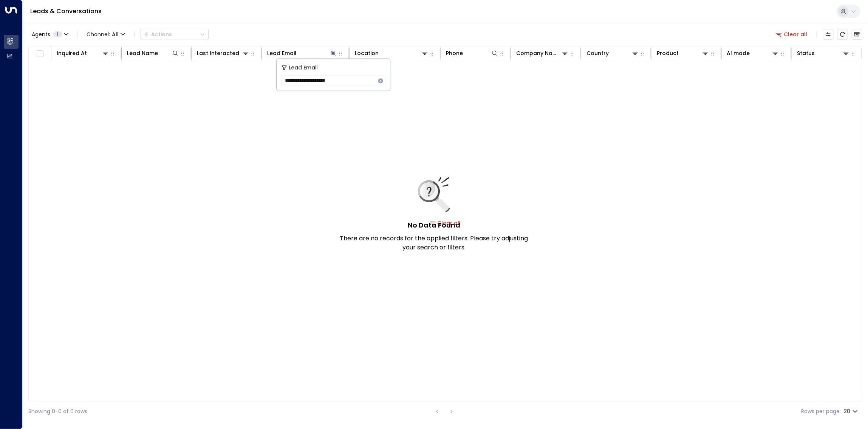 The height and width of the screenshot is (429, 868). Describe the element at coordinates (58, 34) in the screenshot. I see `span: 1` at that location.